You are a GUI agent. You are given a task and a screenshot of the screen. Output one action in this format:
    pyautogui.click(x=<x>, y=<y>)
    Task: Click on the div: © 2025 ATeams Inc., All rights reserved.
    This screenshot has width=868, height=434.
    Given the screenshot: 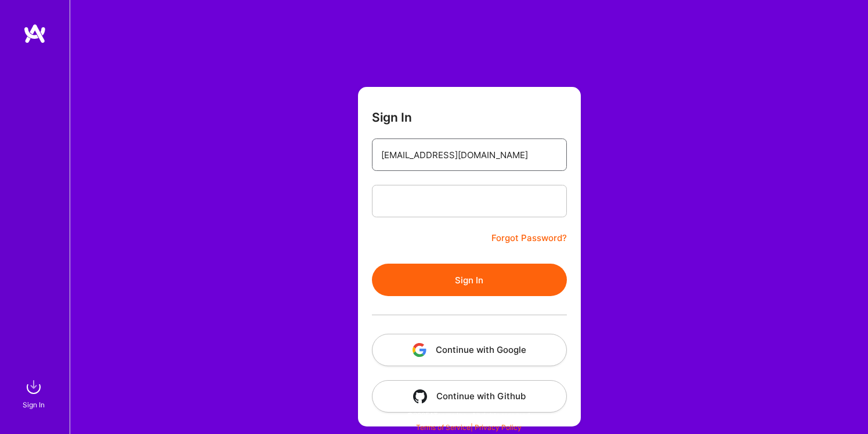 What is the action you would take?
    pyautogui.click(x=468, y=415)
    